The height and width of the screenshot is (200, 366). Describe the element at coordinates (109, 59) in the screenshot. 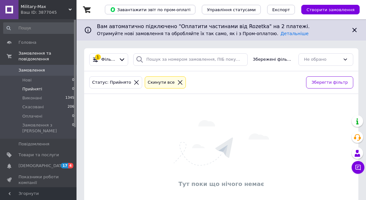

I see `span: Фільтри` at that location.